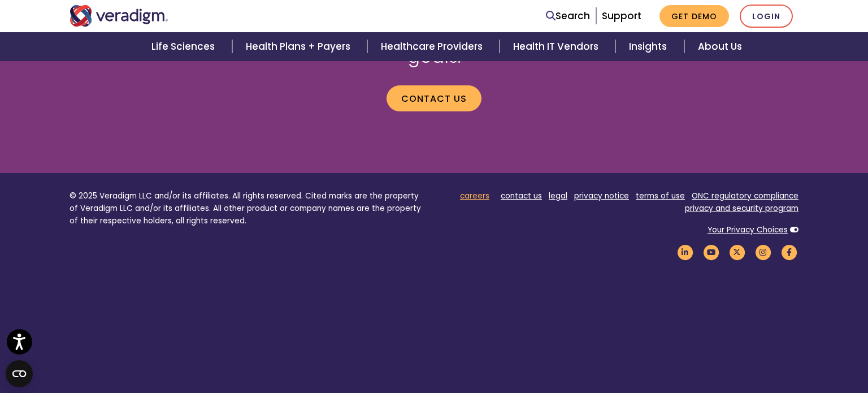 This screenshot has width=868, height=393. Describe the element at coordinates (711, 252) in the screenshot. I see `a: Veradigm YouTube Link` at that location.